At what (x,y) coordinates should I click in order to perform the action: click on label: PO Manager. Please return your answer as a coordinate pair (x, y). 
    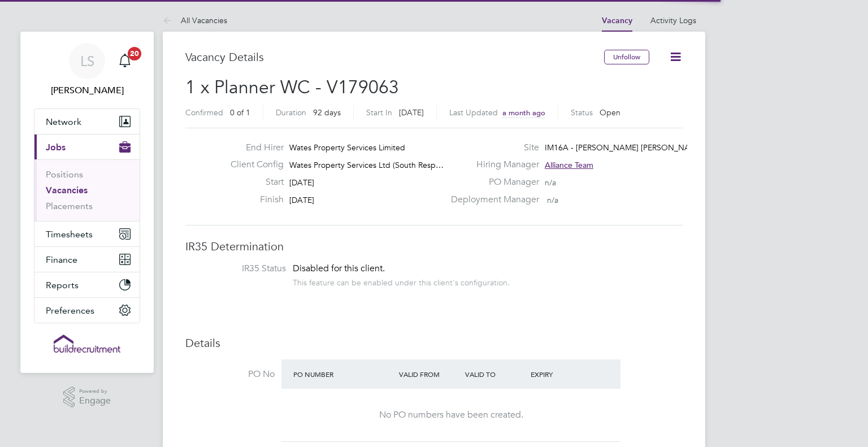
    Looking at the image, I should click on (491, 182).